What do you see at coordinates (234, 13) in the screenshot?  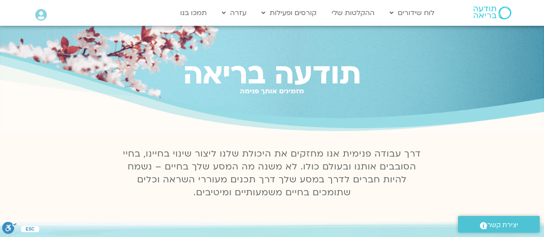 I see `a: עזרה` at bounding box center [234, 13].